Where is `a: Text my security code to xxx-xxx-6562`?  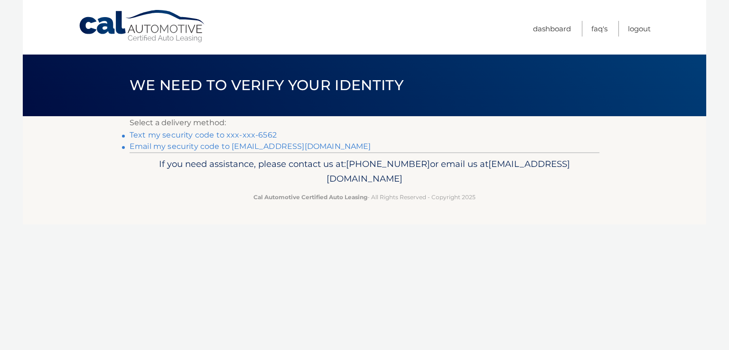 a: Text my security code to xxx-xxx-6562 is located at coordinates (203, 135).